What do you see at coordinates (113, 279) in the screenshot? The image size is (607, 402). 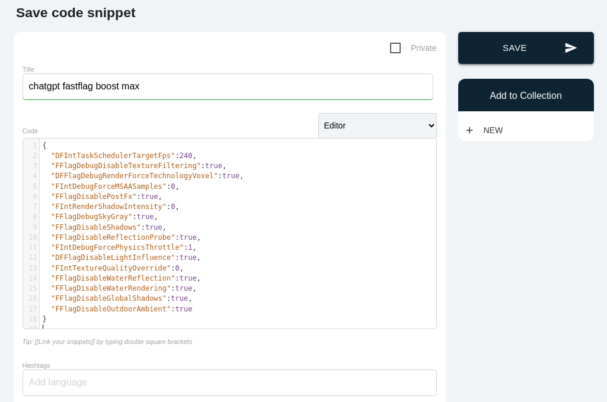 I see `span: "FFlagDisableWaterReflection"` at bounding box center [113, 279].